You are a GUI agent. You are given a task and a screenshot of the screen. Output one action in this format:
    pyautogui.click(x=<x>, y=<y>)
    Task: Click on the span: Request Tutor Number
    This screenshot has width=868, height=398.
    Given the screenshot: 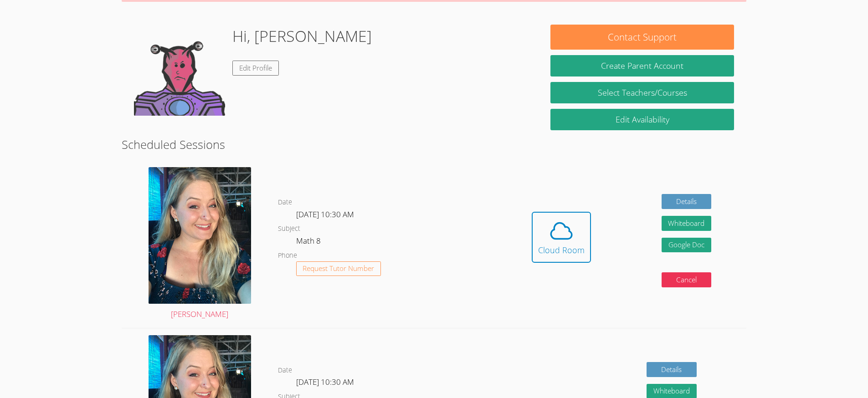 What is the action you would take?
    pyautogui.click(x=338, y=269)
    